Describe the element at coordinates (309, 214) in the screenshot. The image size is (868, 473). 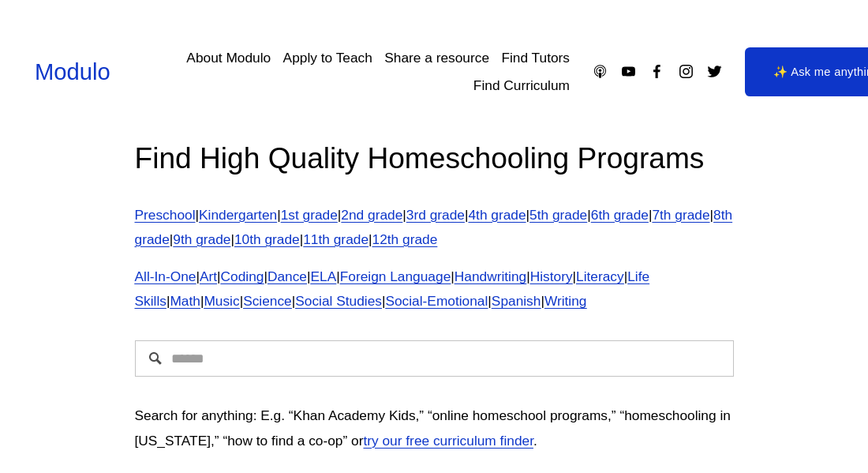
I see `a: 1st grade` at that location.